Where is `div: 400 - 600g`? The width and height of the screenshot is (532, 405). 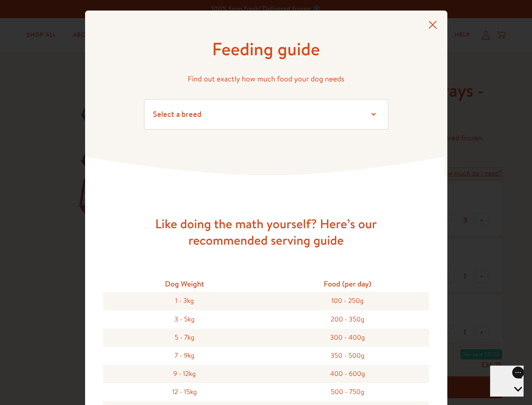 div: 400 - 600g is located at coordinates (348, 374).